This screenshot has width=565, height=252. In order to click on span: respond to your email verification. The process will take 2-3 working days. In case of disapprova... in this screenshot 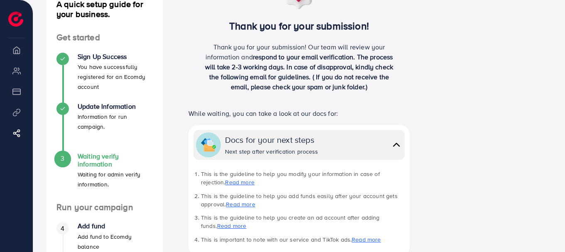, I will do `click(299, 72)`.